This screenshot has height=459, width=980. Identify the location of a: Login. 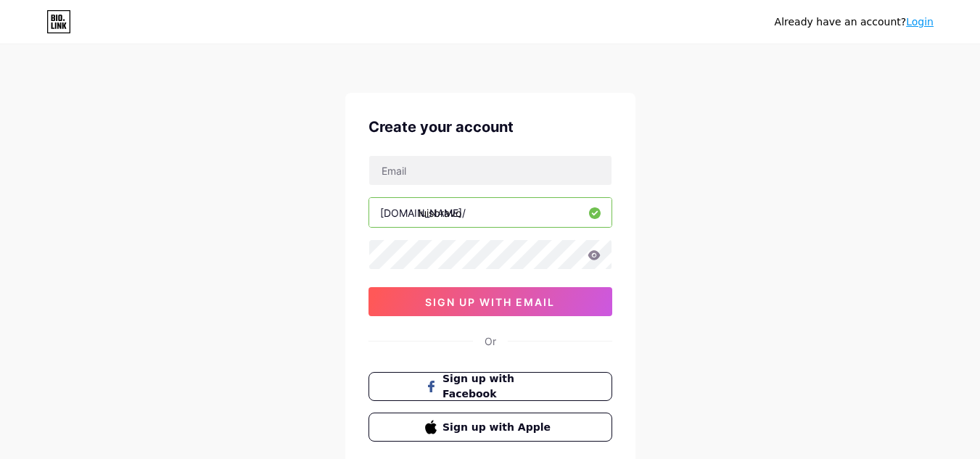
(920, 22).